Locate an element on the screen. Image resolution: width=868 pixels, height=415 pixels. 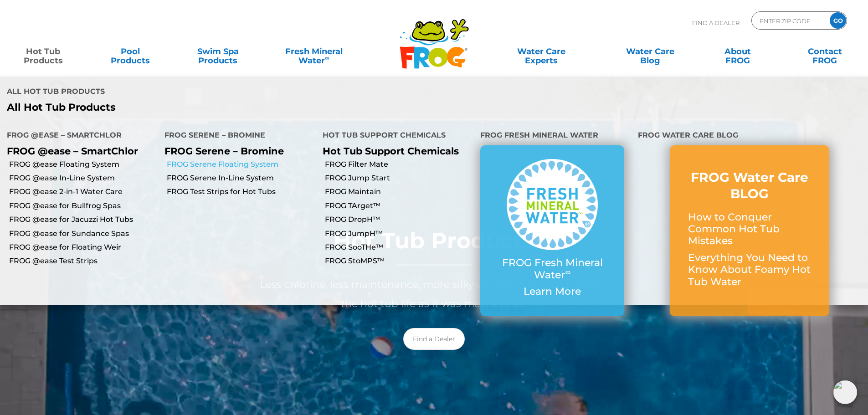
a: FROG @ease In-Line System is located at coordinates (84, 178).